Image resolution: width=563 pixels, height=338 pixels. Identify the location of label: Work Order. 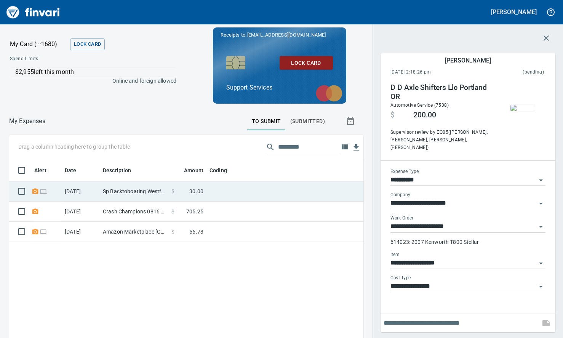
(402, 218).